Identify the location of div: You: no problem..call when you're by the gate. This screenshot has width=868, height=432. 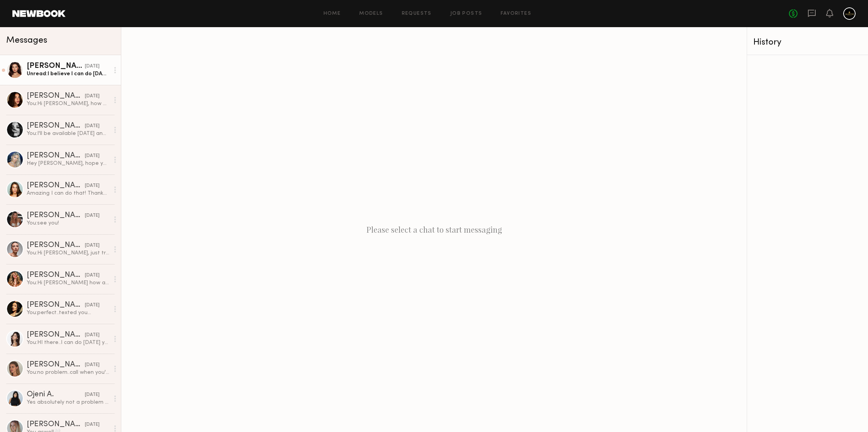
(68, 372).